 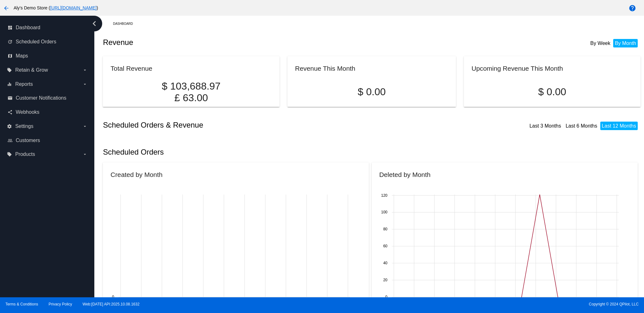 What do you see at coordinates (60, 304) in the screenshot?
I see `a: Privacy Policy` at bounding box center [60, 304].